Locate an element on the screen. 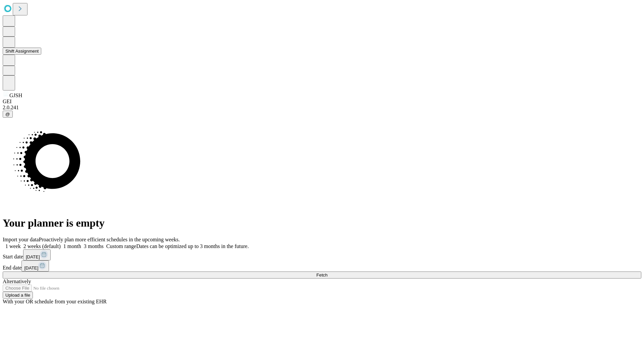  span: Proactively plan more efficient schedules in the upcoming weeks. is located at coordinates (109, 239).